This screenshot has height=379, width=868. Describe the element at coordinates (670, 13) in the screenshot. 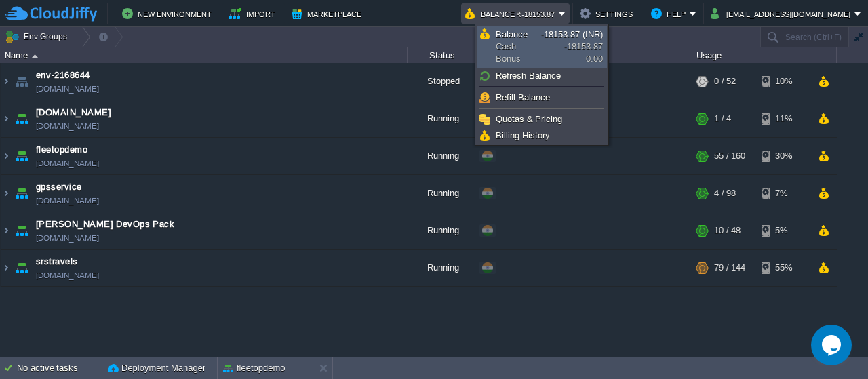

I see `button: Help` at that location.